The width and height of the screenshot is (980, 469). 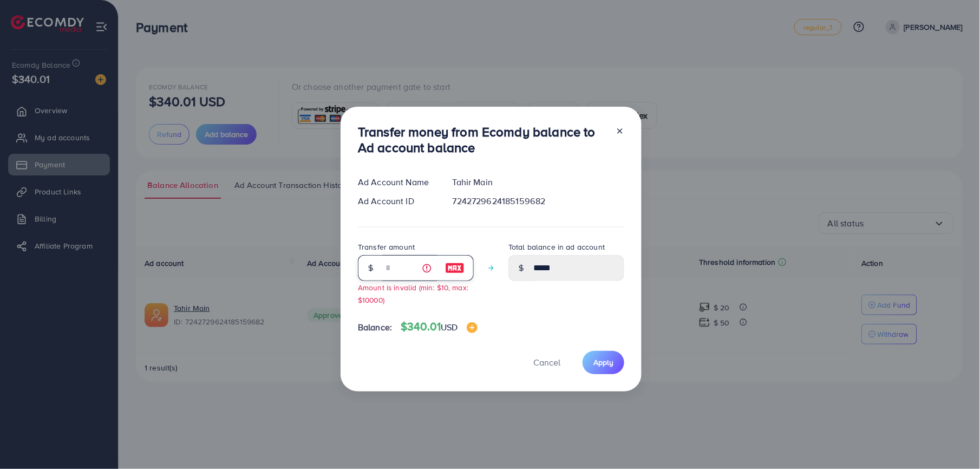 I want to click on div: Ad Account ID, so click(x=397, y=201).